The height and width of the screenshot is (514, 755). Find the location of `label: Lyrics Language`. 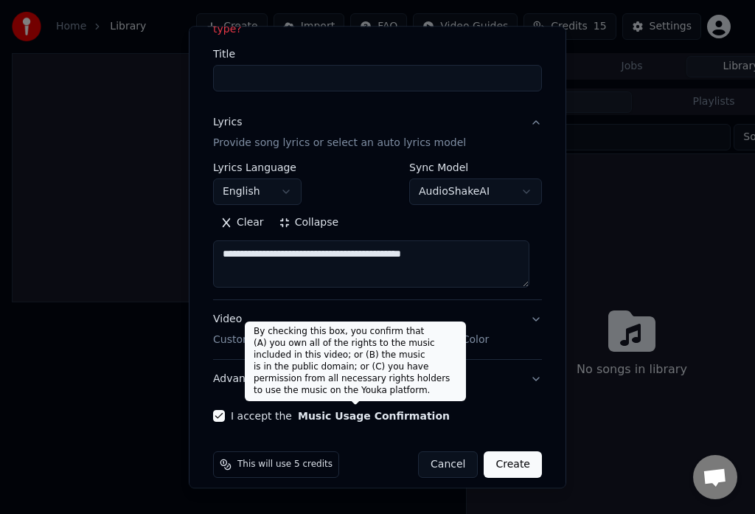

label: Lyrics Language is located at coordinates (257, 168).